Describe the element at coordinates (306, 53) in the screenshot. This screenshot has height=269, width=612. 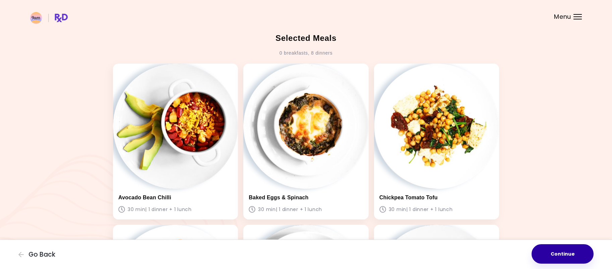
I see `div: 0 breakfasts , 8 dinners` at that location.